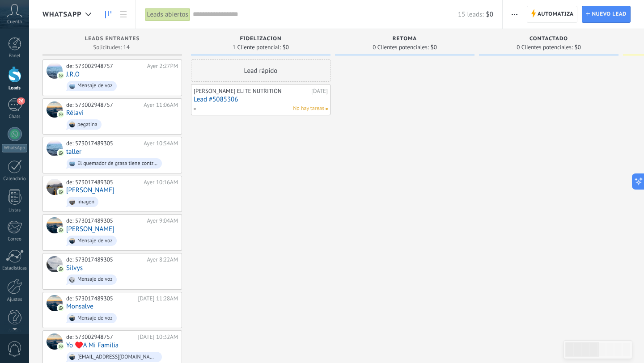 The width and height of the screenshot is (644, 363). I want to click on span: No hay tareas, so click(308, 109).